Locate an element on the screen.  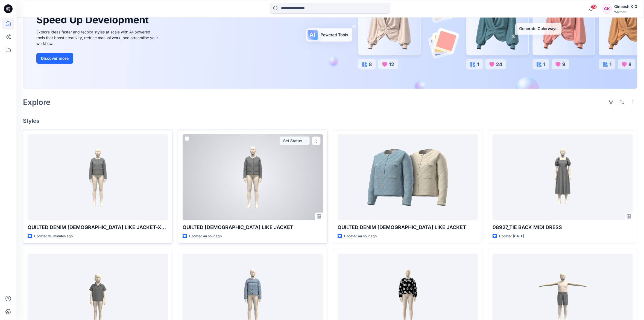
h2: Explore is located at coordinates (37, 102).